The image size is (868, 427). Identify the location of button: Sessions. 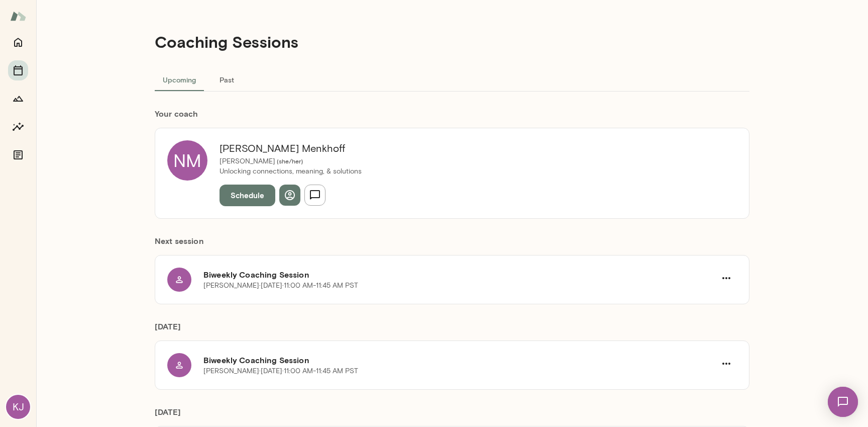
(18, 71).